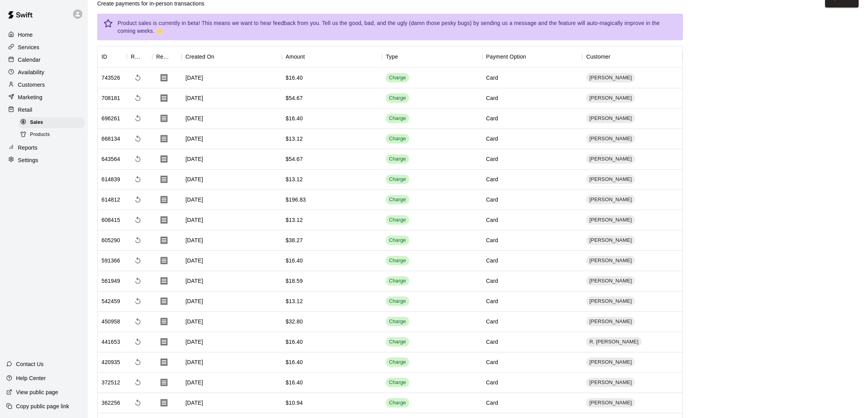 The image size is (868, 418). I want to click on a: Home, so click(44, 35).